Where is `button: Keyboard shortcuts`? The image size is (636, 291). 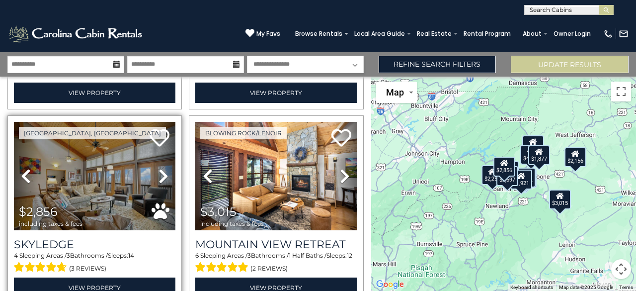
button: Keyboard shortcuts is located at coordinates (531, 287).